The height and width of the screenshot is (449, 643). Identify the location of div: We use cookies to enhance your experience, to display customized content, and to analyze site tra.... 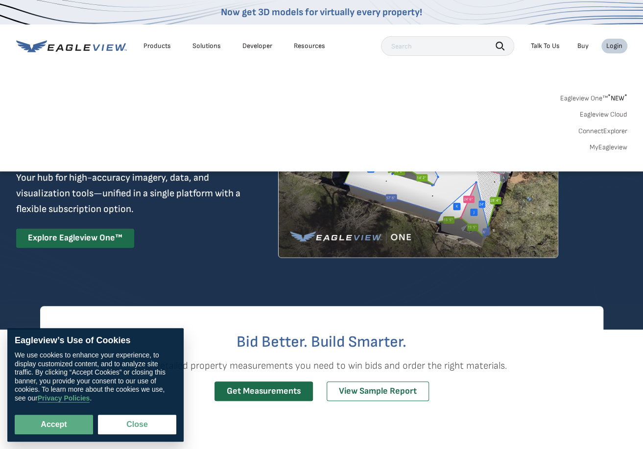
(95, 376).